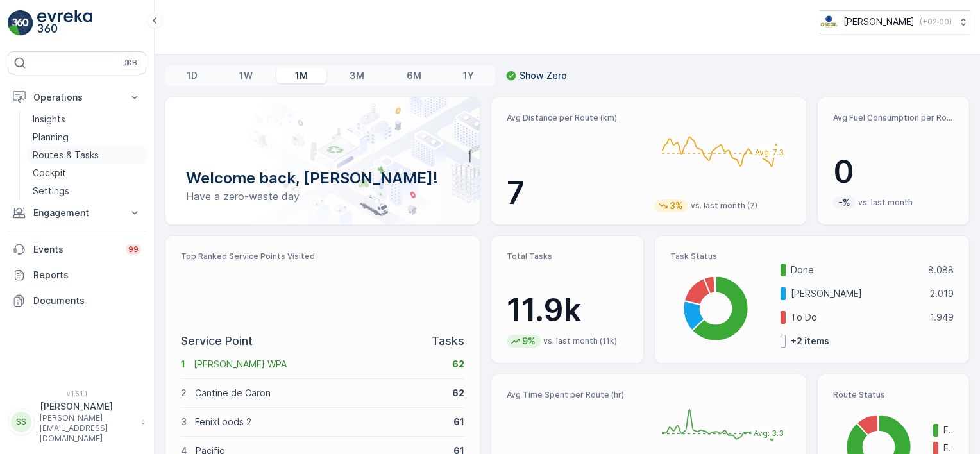 The height and width of the screenshot is (454, 980). Describe the element at coordinates (77, 97) in the screenshot. I see `p: Operations` at that location.